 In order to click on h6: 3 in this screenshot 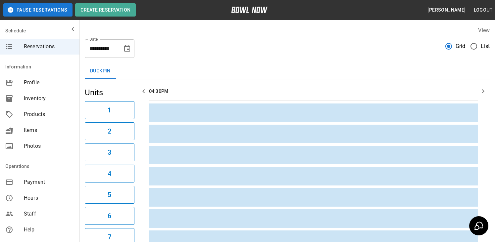, I will do `click(109, 152)`.